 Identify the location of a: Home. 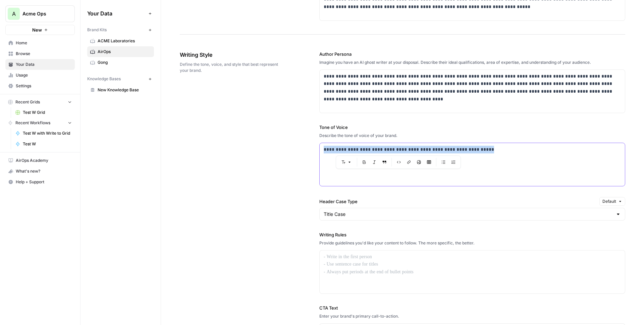
(40, 43).